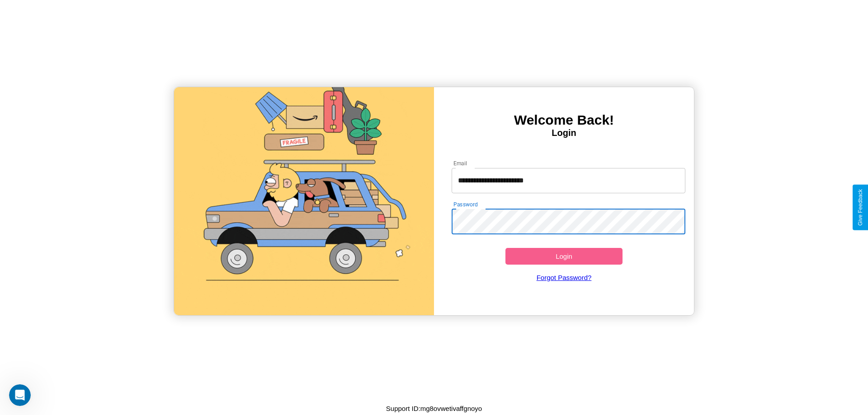 This screenshot has width=868, height=415. I want to click on h4: Login, so click(564, 133).